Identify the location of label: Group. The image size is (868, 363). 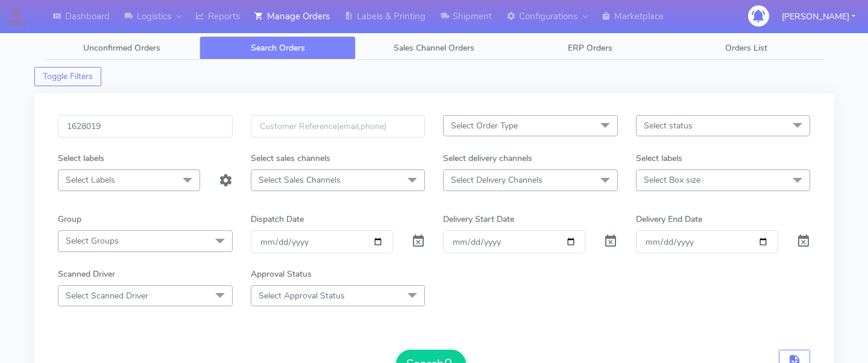
(70, 219).